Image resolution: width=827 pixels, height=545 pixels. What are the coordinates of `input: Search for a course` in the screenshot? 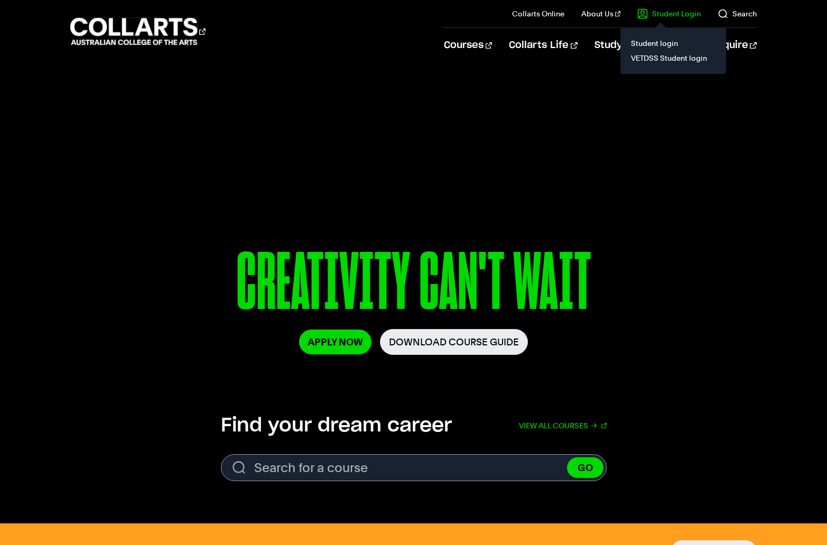 It's located at (414, 467).